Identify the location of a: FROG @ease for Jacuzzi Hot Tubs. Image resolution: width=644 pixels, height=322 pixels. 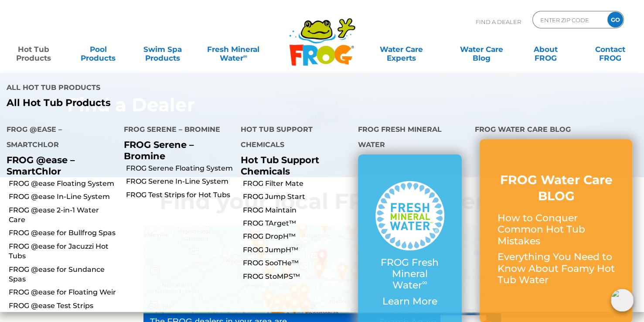
(63, 251).